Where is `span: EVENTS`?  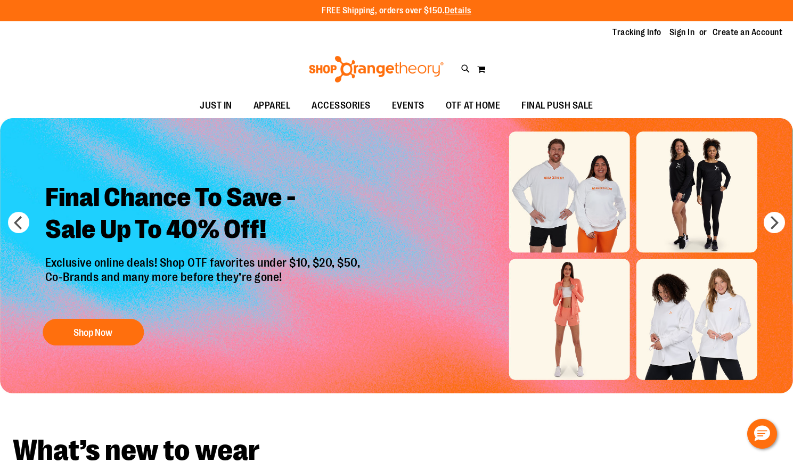
span: EVENTS is located at coordinates (408, 105).